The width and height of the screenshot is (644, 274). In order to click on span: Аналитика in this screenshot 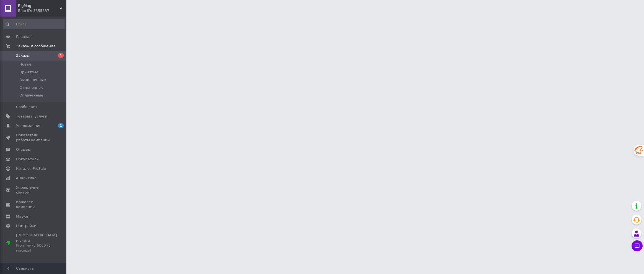, I will do `click(26, 178)`.